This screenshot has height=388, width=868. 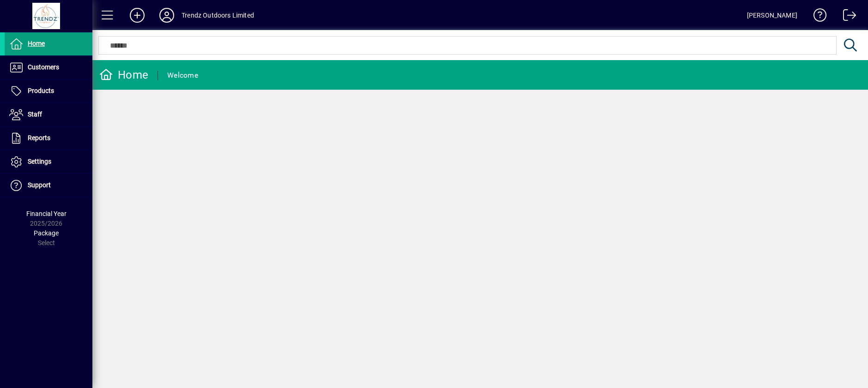 What do you see at coordinates (48, 138) in the screenshot?
I see `a: Reports` at bounding box center [48, 138].